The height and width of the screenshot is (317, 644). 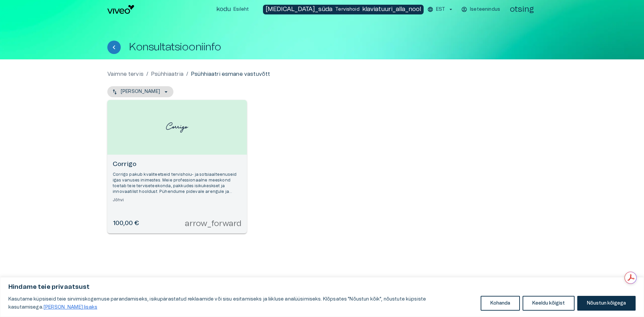 I want to click on font: arrow_forward, so click(x=213, y=224).